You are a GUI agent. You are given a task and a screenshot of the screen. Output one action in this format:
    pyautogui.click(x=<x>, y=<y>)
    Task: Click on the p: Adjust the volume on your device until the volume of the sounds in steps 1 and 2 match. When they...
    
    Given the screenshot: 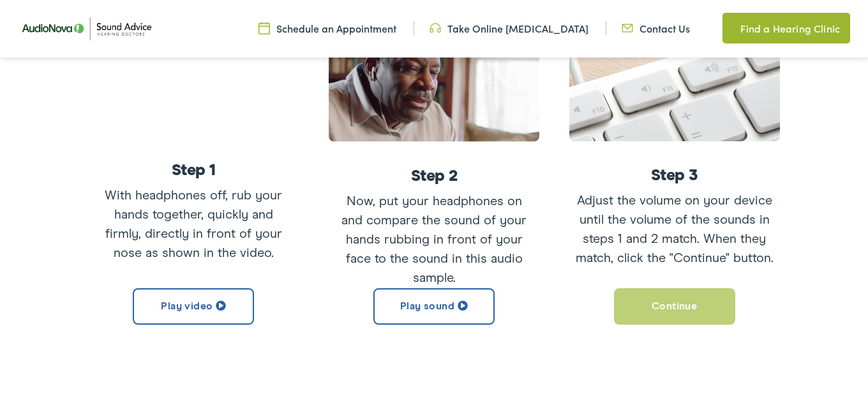 What is the action you would take?
    pyautogui.click(x=675, y=229)
    